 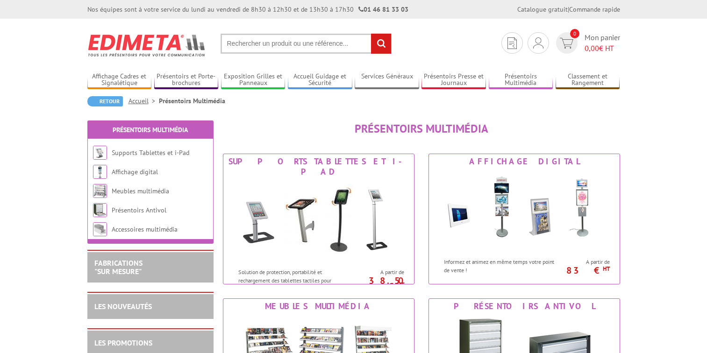 I want to click on span: 0,00, so click(x=592, y=48).